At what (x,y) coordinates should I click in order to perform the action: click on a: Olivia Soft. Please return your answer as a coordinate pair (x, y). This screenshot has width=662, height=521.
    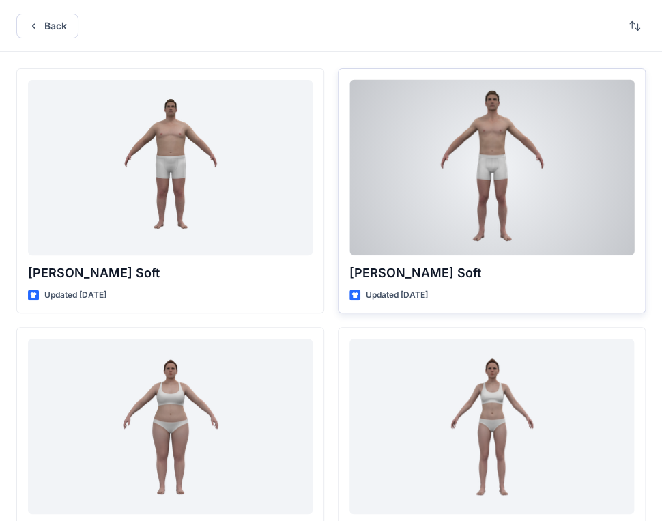
    Looking at the image, I should click on (492, 426).